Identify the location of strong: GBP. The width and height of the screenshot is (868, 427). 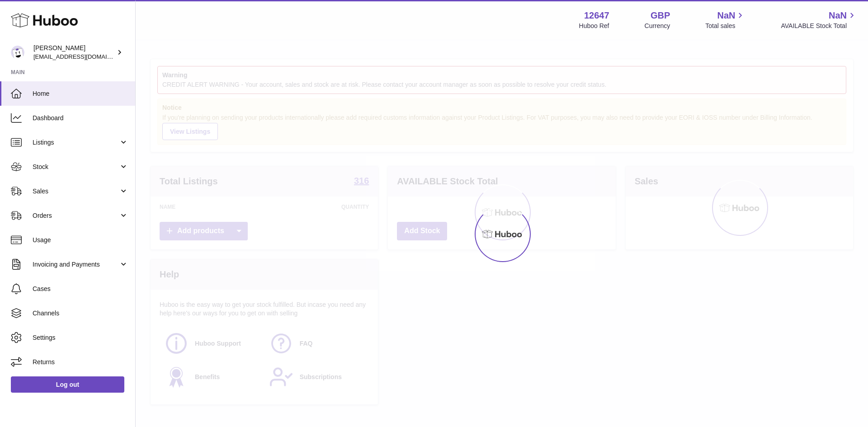
(660, 15).